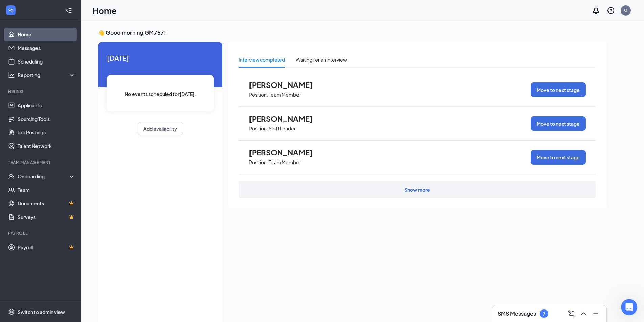  What do you see at coordinates (321, 59) in the screenshot?
I see `div: Waiting for an interview` at bounding box center [321, 59].